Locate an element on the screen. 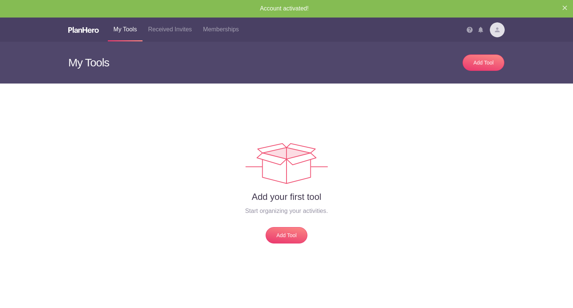  a: My Tools is located at coordinates (125, 29).